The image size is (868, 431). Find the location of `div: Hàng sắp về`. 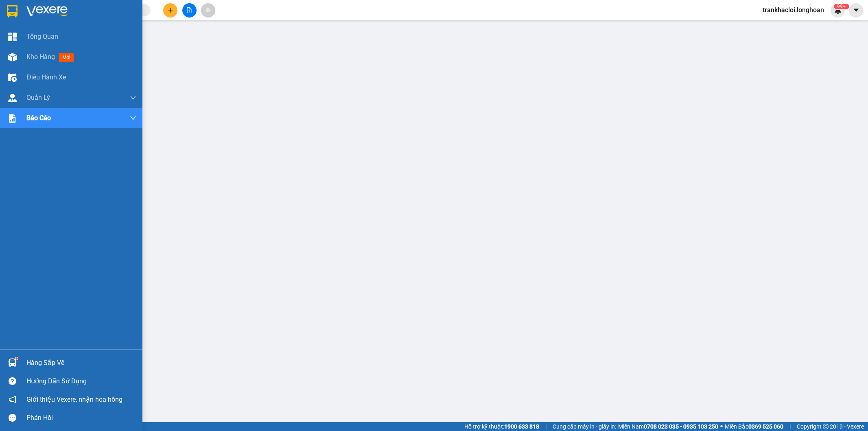

div: Hàng sắp về is located at coordinates (81, 363).